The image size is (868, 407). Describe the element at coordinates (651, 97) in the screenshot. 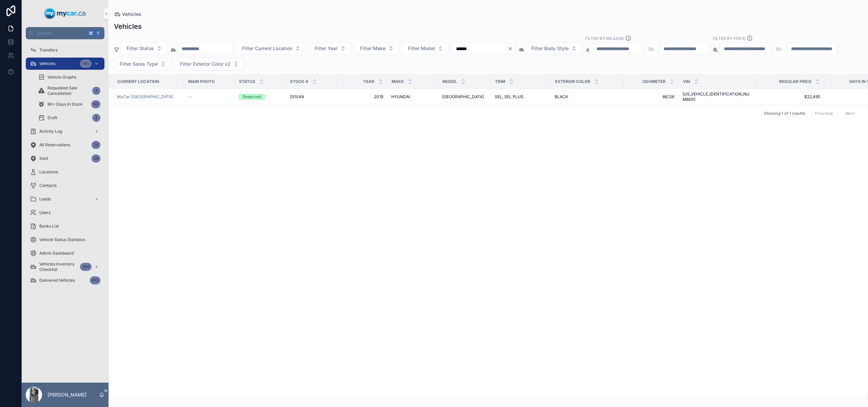

I see `span: 88,126` at that location.